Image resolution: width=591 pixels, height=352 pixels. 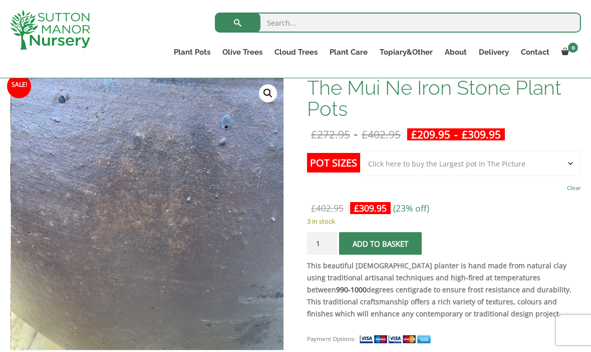 I want to click on p: 3 in stock, so click(x=444, y=221).